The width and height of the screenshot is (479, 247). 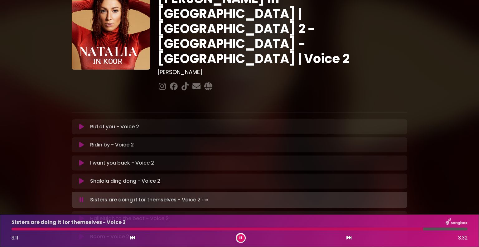 What do you see at coordinates (205, 200) in the screenshot?
I see `img: waveform4.gif` at bounding box center [205, 200].